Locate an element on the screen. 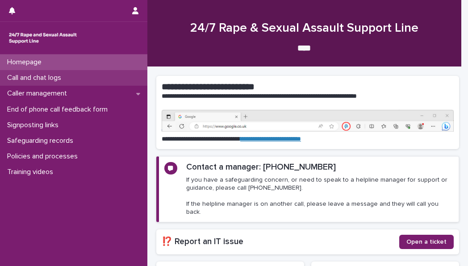  h1: 24/7 Rape & Sexual Assault Support Line is located at coordinates (304, 29).